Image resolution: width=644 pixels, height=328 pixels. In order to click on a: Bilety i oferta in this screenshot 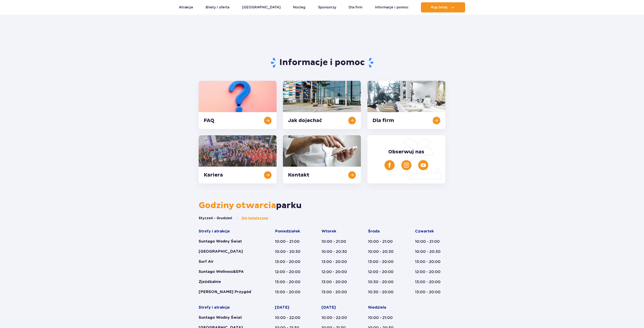, I will do `click(218, 7)`.